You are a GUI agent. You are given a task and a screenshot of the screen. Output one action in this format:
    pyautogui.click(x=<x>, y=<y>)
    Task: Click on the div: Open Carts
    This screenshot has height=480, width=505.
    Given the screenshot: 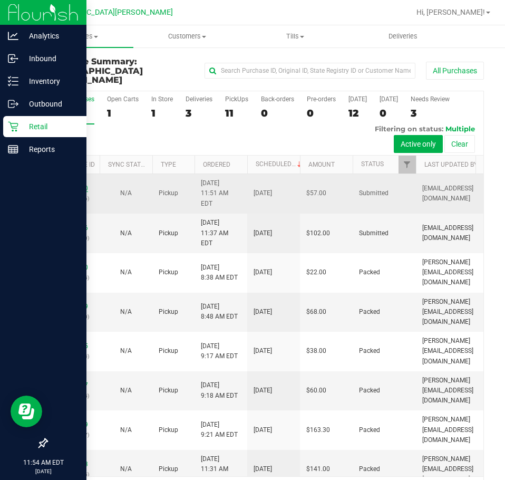 What is the action you would take?
    pyautogui.click(x=123, y=99)
    